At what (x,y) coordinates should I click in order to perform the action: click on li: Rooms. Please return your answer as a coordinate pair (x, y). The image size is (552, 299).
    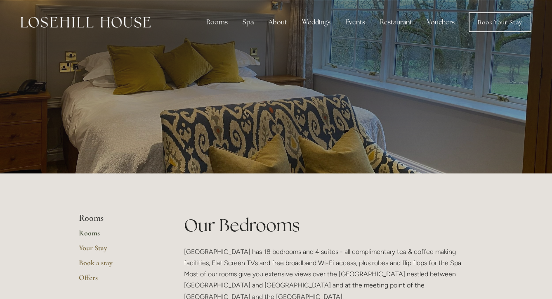
    Looking at the image, I should click on (118, 218).